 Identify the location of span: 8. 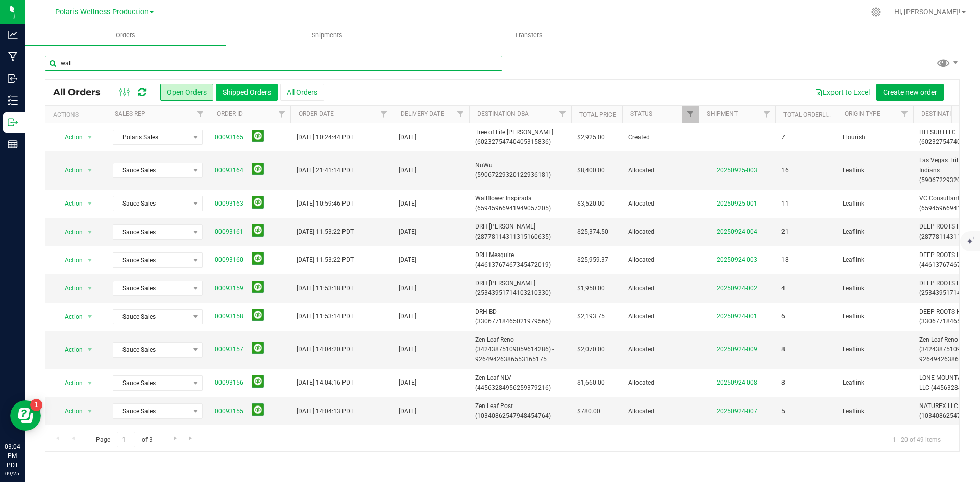
(783, 349).